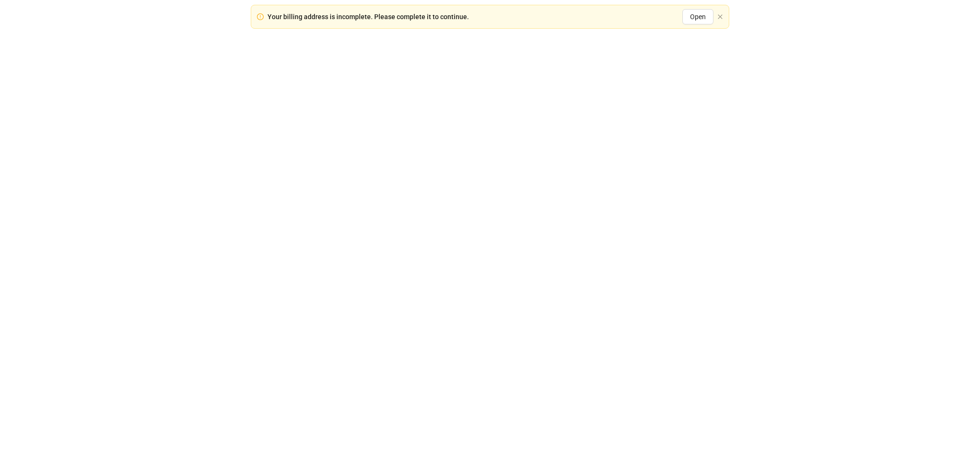 The width and height of the screenshot is (980, 465). I want to click on span: exclamation-circle, so click(260, 17).